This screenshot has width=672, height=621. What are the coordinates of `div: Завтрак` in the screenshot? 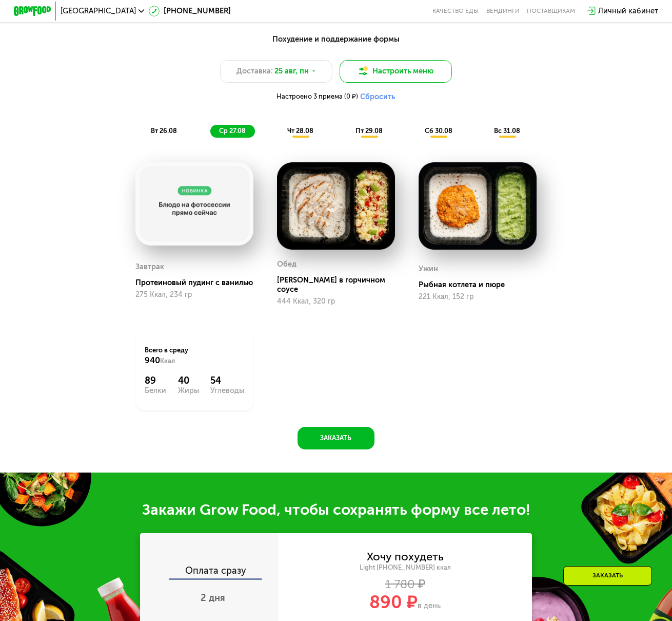 It's located at (149, 266).